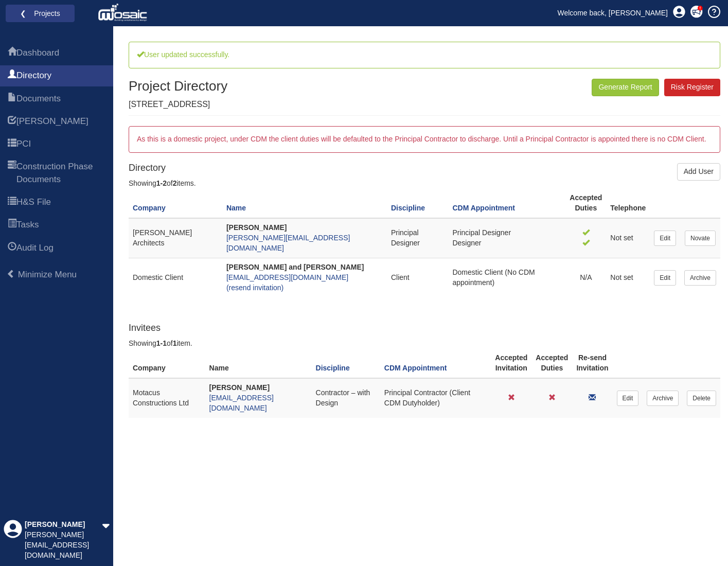 This screenshot has height=566, width=728. Describe the element at coordinates (511, 363) in the screenshot. I see `th: Accepted Invitation` at that location.